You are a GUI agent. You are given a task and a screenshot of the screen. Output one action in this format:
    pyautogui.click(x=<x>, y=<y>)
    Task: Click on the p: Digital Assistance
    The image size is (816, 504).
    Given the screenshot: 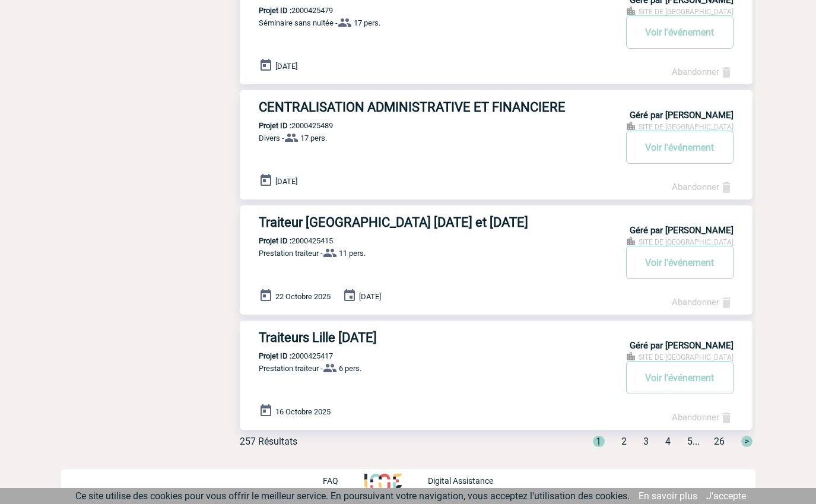 What is the action you would take?
    pyautogui.click(x=460, y=481)
    